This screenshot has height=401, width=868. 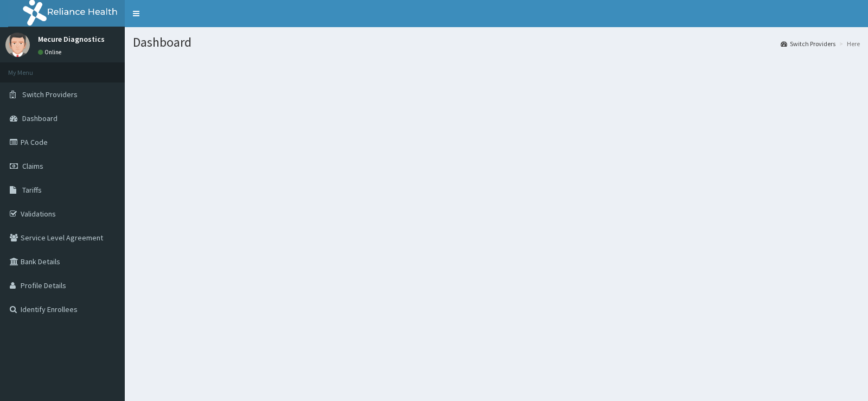 What do you see at coordinates (497, 42) in the screenshot?
I see `h1: Dashboard` at bounding box center [497, 42].